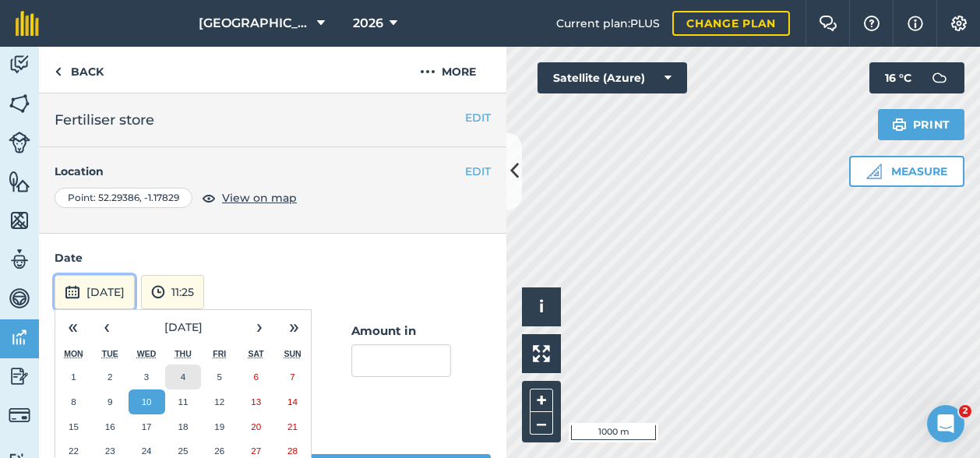 The width and height of the screenshot is (980, 458). What do you see at coordinates (183, 451) in the screenshot?
I see `abbr: 25 September 2025` at bounding box center [183, 451].